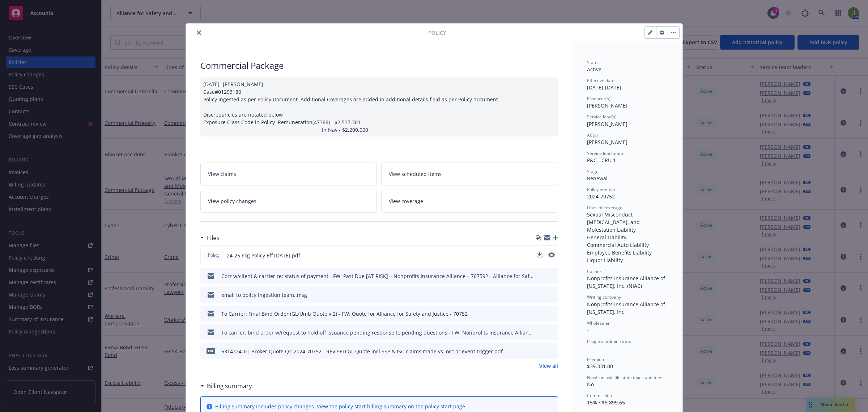  I want to click on div: email to policy Ingestion team..msg, so click(264, 294).